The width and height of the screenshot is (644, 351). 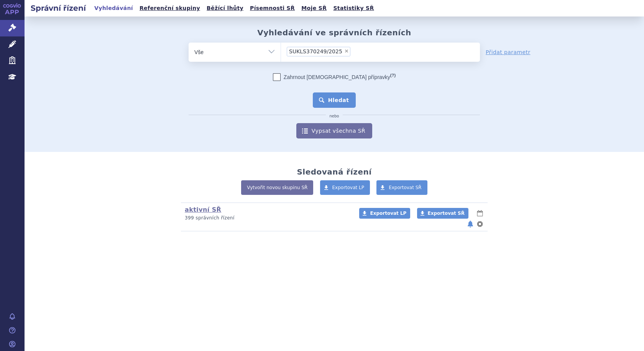 What do you see at coordinates (335, 33) in the screenshot?
I see `h2: Vyhledávání ve správních řízeních` at bounding box center [335, 33].